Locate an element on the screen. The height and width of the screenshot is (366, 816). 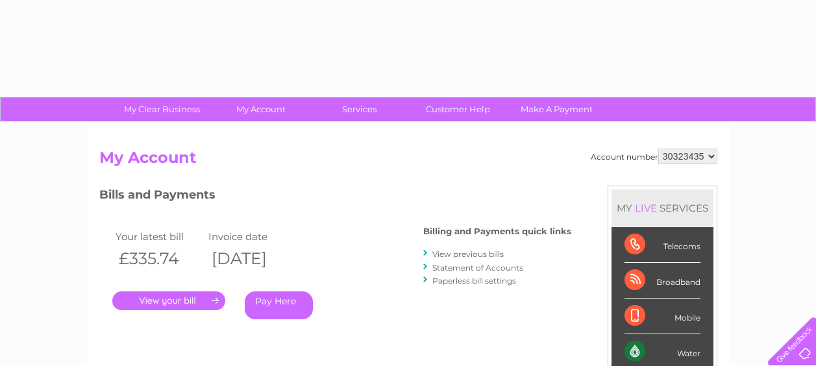
div: Mobile is located at coordinates (662, 316).